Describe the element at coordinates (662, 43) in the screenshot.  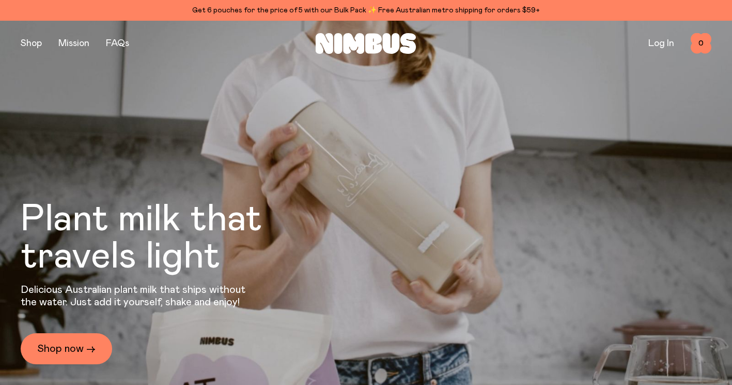
I see `a: Log In` at that location.